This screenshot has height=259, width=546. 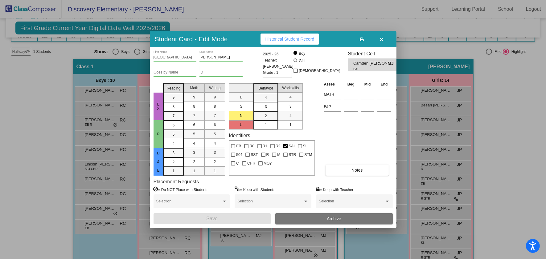 I want to click on button: Archive, so click(x=334, y=219).